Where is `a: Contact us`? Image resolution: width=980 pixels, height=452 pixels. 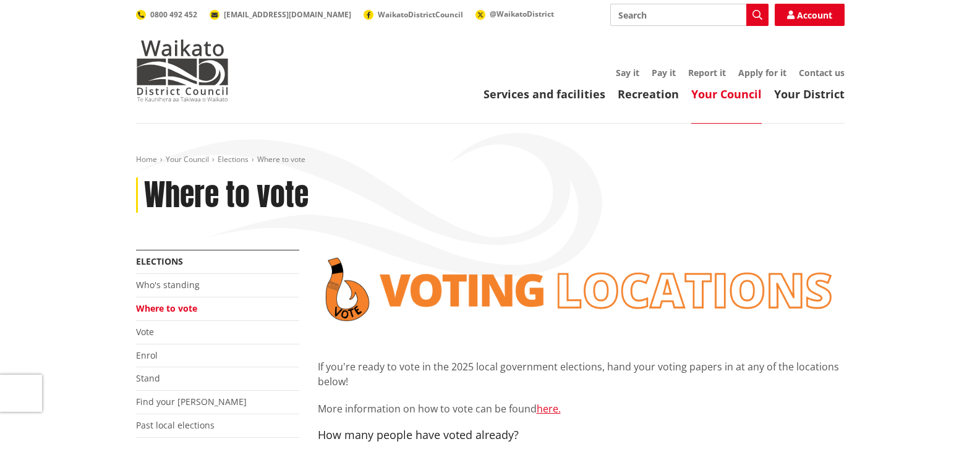
a: Contact us is located at coordinates (822, 72).